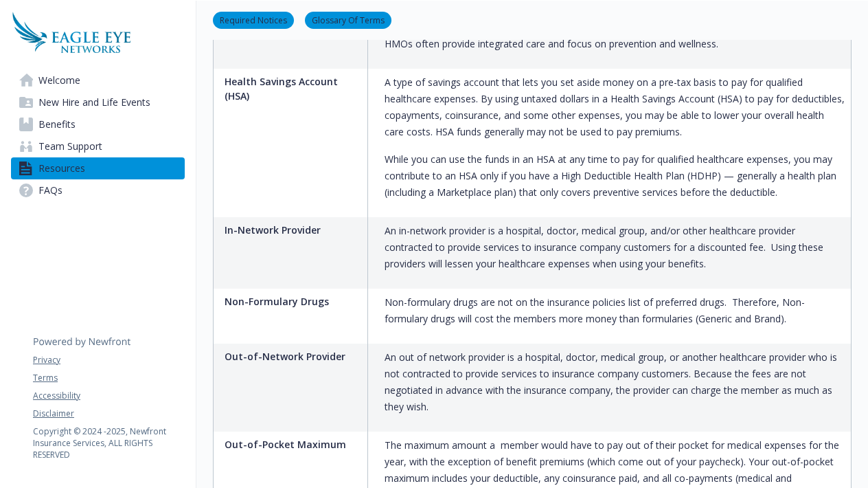 The width and height of the screenshot is (868, 488). I want to click on p: Copyright © 2024 - 2025 , Newfront Insurance Services, ALL RIGHTS RESERVED, so click(108, 442).